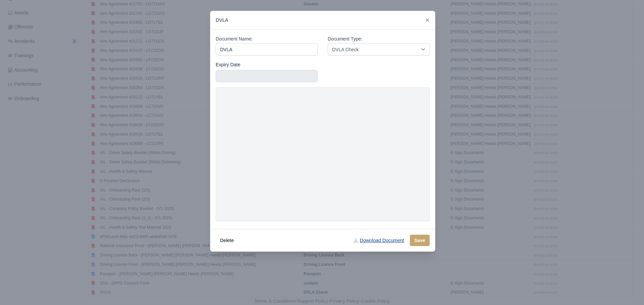 This screenshot has width=644, height=305. What do you see at coordinates (627, 289) in the screenshot?
I see `div: Chat Widget` at bounding box center [627, 289].